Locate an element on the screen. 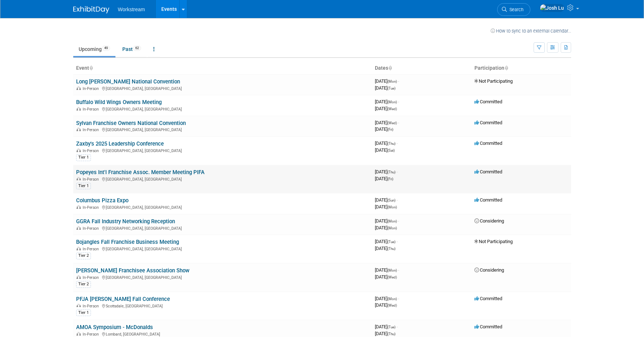 Image resolution: width=644 pixels, height=337 pixels. span: (Sat) is located at coordinates (391, 151).